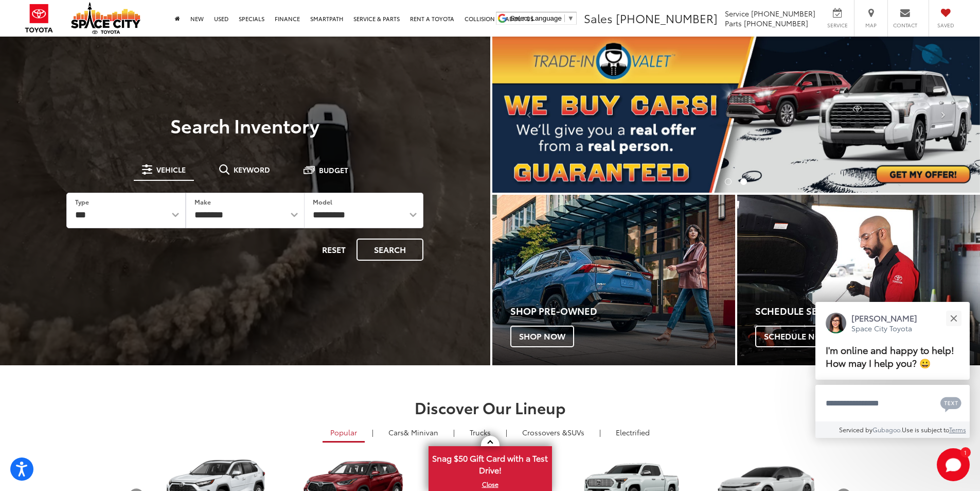 The image size is (980, 491). I want to click on button: Toggle Chat Window, so click(953, 464).